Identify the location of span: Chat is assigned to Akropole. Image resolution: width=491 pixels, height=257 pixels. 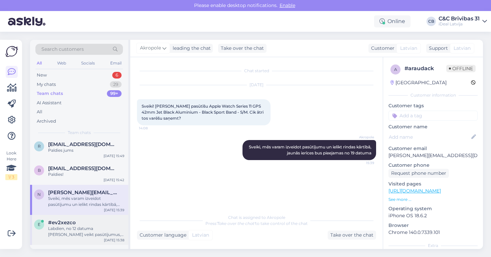
(256, 217).